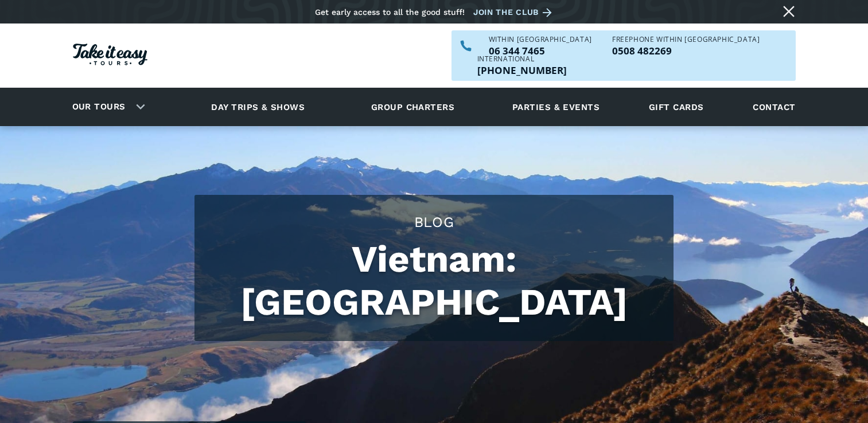 This screenshot has width=868, height=423. Describe the element at coordinates (389, 12) in the screenshot. I see `div: Get early access to all the good stuff!` at that location.